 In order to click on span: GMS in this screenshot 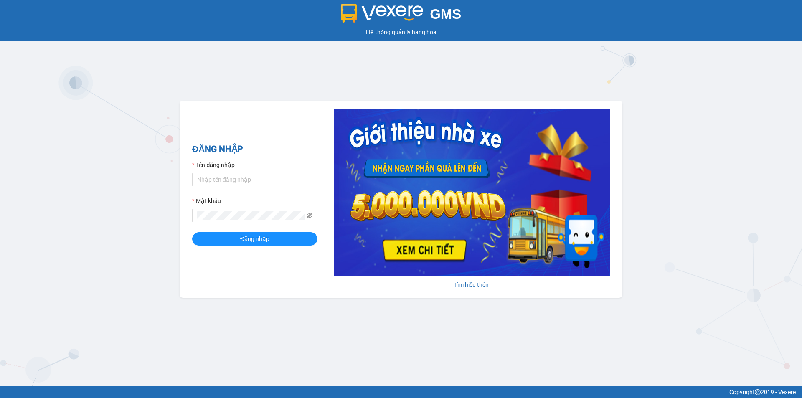, I will do `click(445, 14)`.